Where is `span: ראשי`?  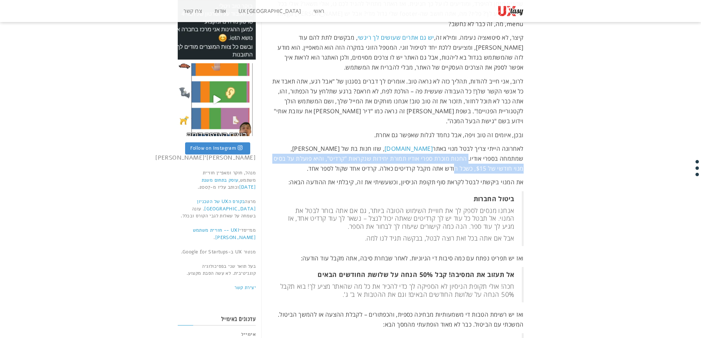 span: ראשי is located at coordinates (319, 11).